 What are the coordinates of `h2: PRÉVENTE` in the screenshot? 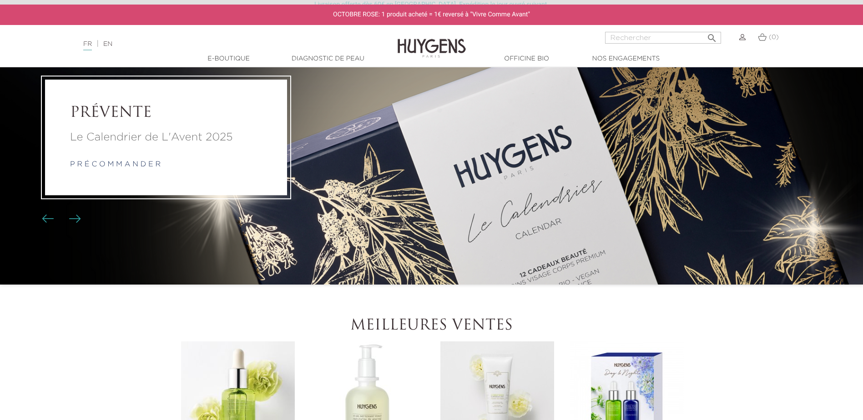 It's located at (166, 114).